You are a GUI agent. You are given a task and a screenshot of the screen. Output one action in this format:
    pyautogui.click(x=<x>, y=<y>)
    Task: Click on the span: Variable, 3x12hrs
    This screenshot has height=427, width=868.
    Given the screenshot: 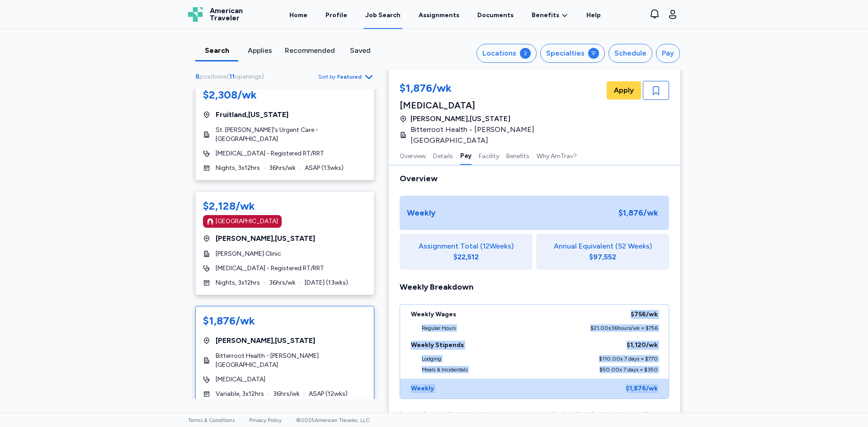 What is the action you would take?
    pyautogui.click(x=240, y=394)
    